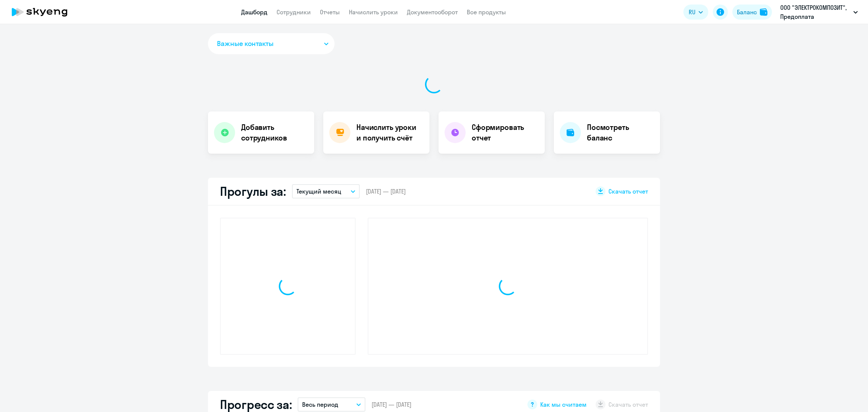  I want to click on h4: Сформировать отчет, so click(505, 132).